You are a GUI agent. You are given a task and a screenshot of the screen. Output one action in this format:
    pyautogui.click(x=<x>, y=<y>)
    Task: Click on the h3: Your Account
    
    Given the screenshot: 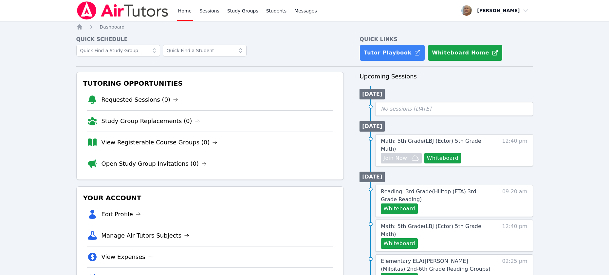 What is the action you would take?
    pyautogui.click(x=210, y=198)
    